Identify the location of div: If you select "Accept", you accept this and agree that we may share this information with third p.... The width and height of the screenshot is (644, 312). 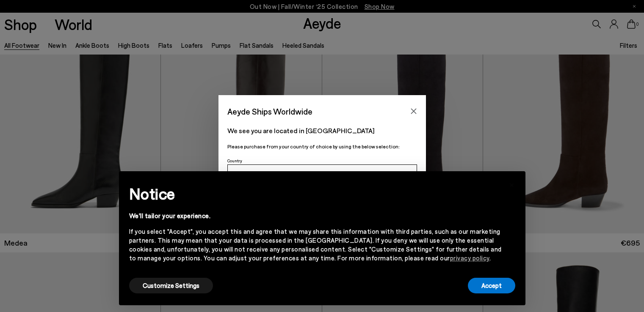
(315, 245).